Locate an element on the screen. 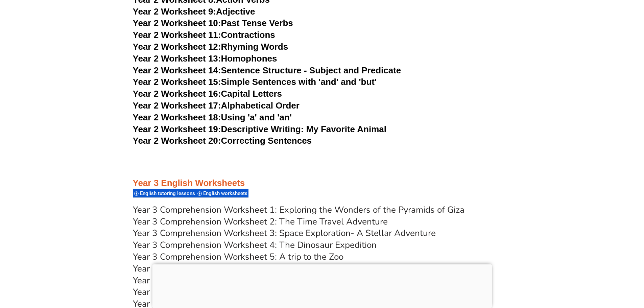 The width and height of the screenshot is (644, 308). a: Year 2 Worksheet 14:Sentence Structure - Subject and Predicate is located at coordinates (267, 70).